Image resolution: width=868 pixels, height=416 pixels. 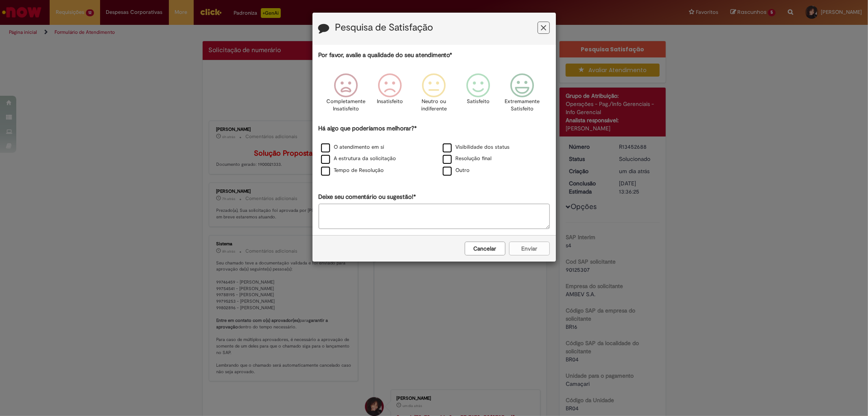 I want to click on label: Por favor, avalie a qualidade do seu atendimento*, so click(x=385, y=55).